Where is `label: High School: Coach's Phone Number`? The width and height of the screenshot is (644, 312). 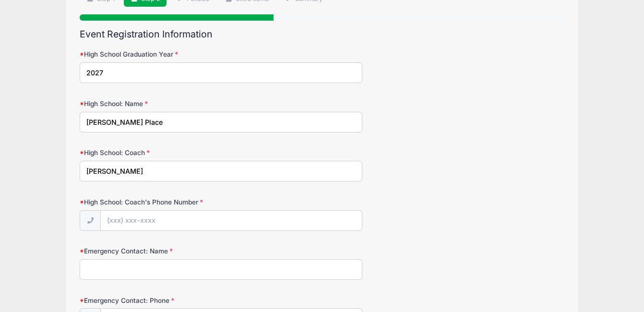
label: High School: Coach's Phone Number is located at coordinates (160, 202).